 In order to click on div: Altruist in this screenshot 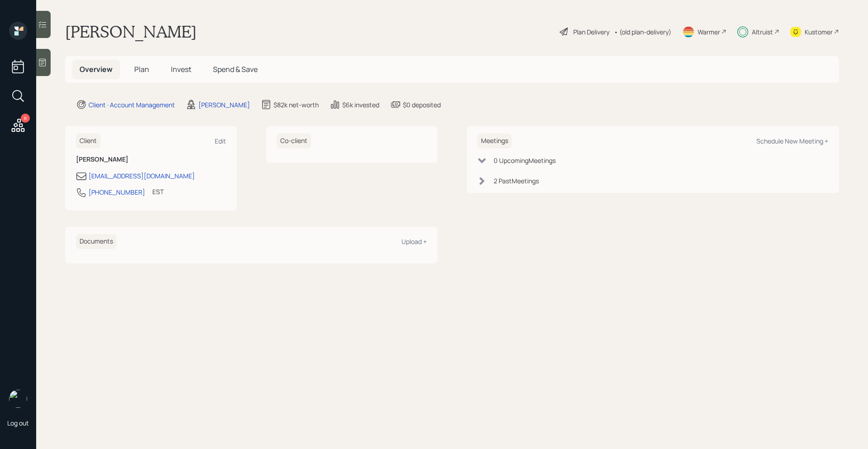, I will do `click(762, 32)`.